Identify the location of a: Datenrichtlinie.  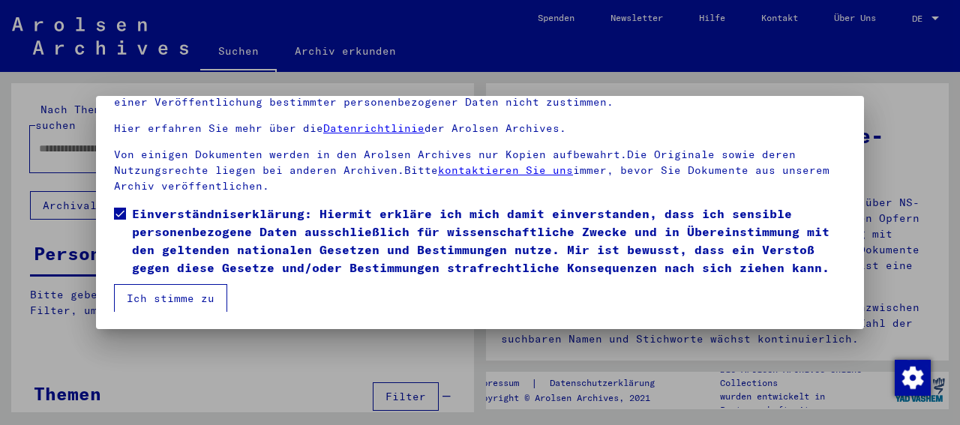
(374, 128).